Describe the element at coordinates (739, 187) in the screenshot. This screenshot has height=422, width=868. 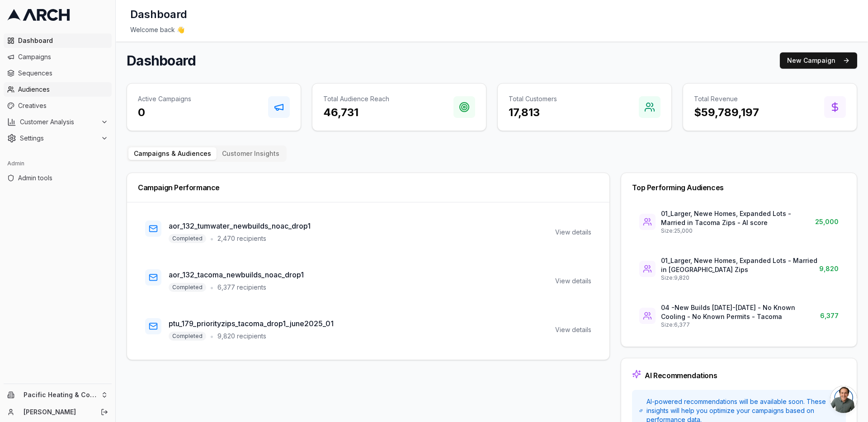
I see `div: Top Performing Audiences` at that location.